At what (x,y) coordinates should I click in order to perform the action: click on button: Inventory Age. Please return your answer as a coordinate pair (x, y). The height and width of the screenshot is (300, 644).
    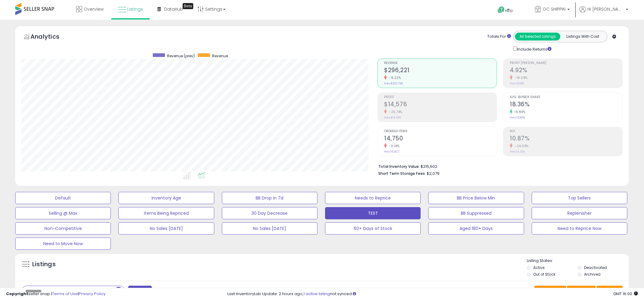
    Looking at the image, I should click on (166, 198).